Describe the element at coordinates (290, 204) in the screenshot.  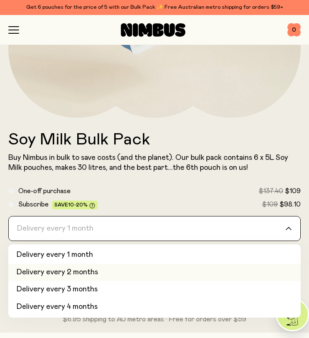
I see `span: $98.10` at that location.